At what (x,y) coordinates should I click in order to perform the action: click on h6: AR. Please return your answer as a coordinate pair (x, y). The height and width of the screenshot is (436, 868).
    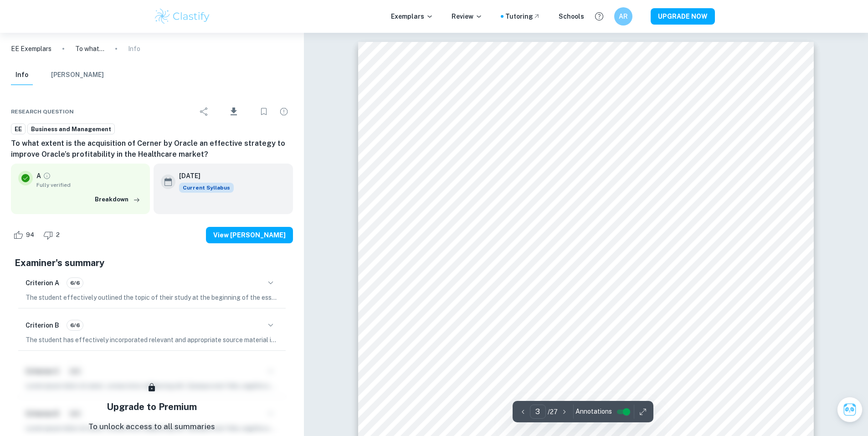
    Looking at the image, I should click on (623, 17).